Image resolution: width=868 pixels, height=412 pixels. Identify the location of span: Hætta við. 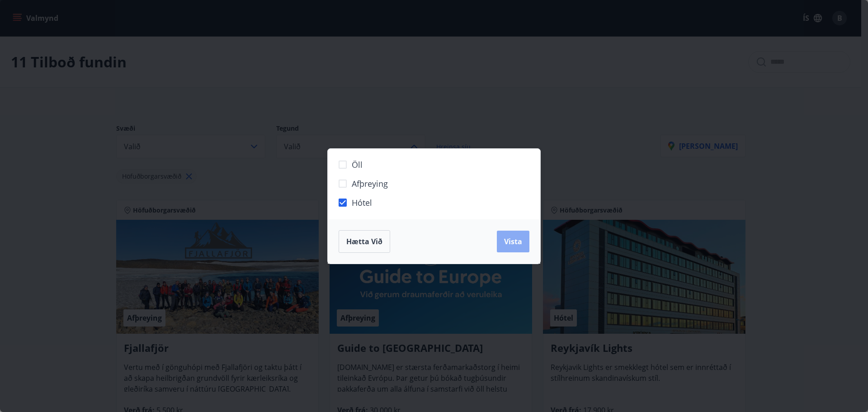
(364, 242).